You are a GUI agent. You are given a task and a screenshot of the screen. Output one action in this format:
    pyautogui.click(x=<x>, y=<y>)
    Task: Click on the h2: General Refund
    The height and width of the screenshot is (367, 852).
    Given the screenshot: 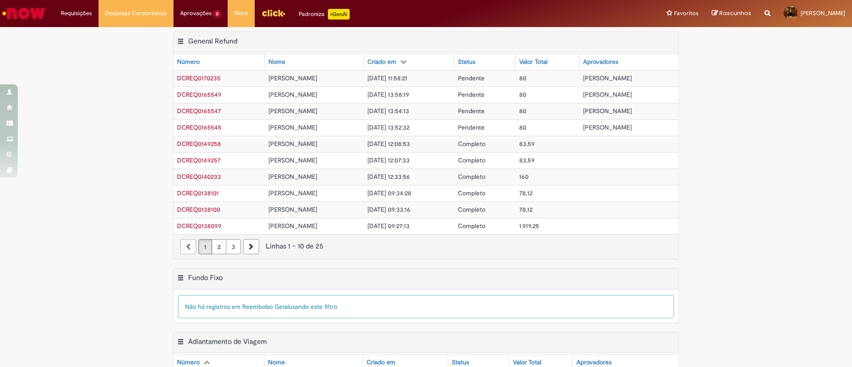 What is the action you would take?
    pyautogui.click(x=213, y=41)
    